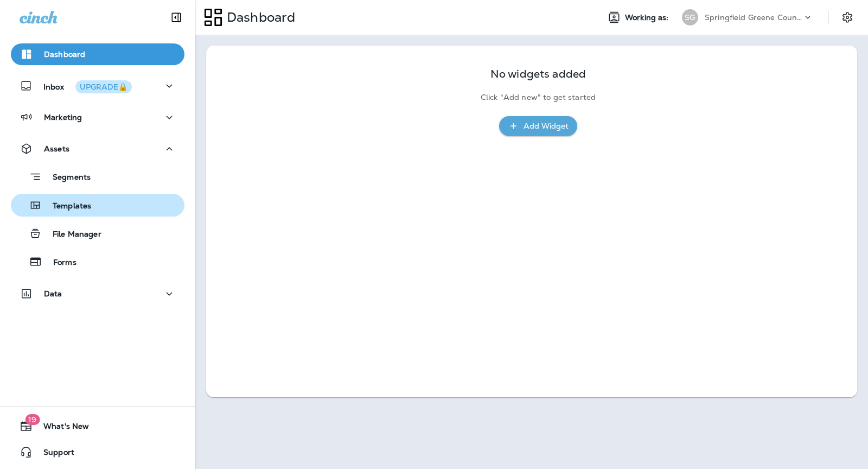 The height and width of the screenshot is (469, 868). I want to click on div: Add Widget, so click(546, 126).